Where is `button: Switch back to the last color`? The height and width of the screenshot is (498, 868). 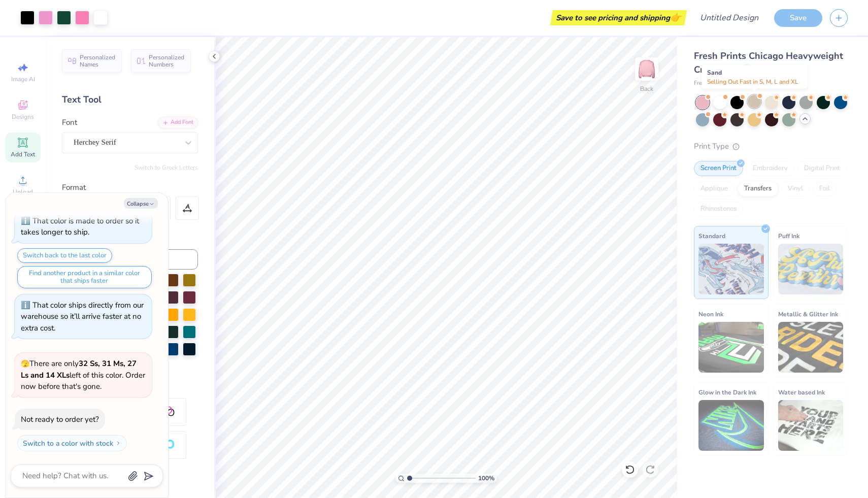 button: Switch back to the last color is located at coordinates (65, 256).